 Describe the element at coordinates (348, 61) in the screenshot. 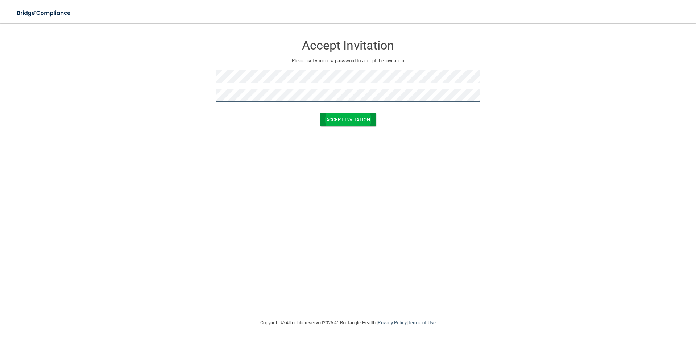

I see `p: Please set your new password to accept the invitation` at that location.